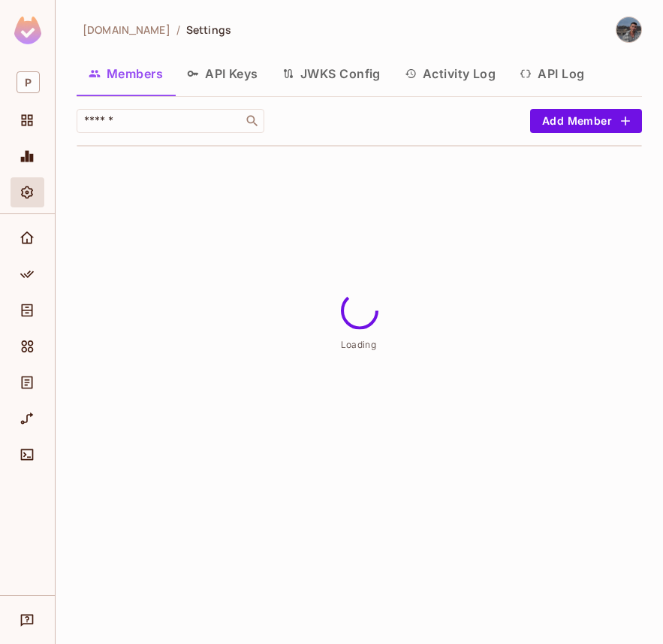 Image resolution: width=663 pixels, height=644 pixels. I want to click on button: Members, so click(126, 74).